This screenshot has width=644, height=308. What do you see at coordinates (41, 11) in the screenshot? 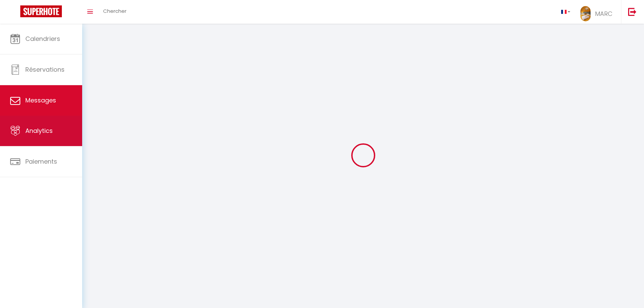
I see `img: Super Booking` at bounding box center [41, 11].